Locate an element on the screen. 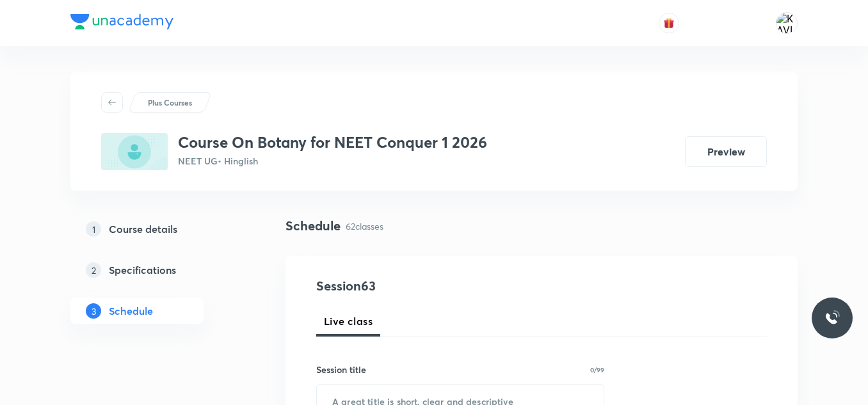 The height and width of the screenshot is (405, 868). p: Plus Courses is located at coordinates (169, 102).